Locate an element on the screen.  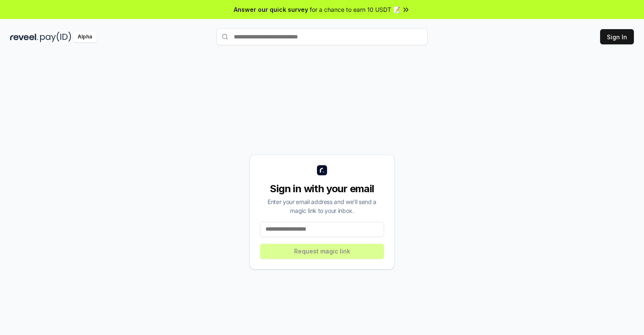
img: logo_small is located at coordinates (322, 170).